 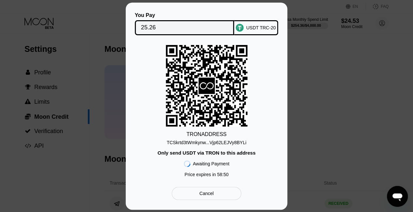 I want to click on div: You PayUSDT TRC-20, so click(x=206, y=24).